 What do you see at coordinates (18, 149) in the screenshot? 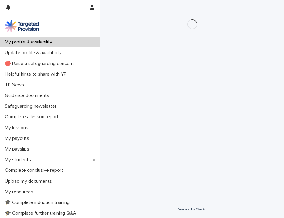
I see `p: My payslips` at bounding box center [18, 149].